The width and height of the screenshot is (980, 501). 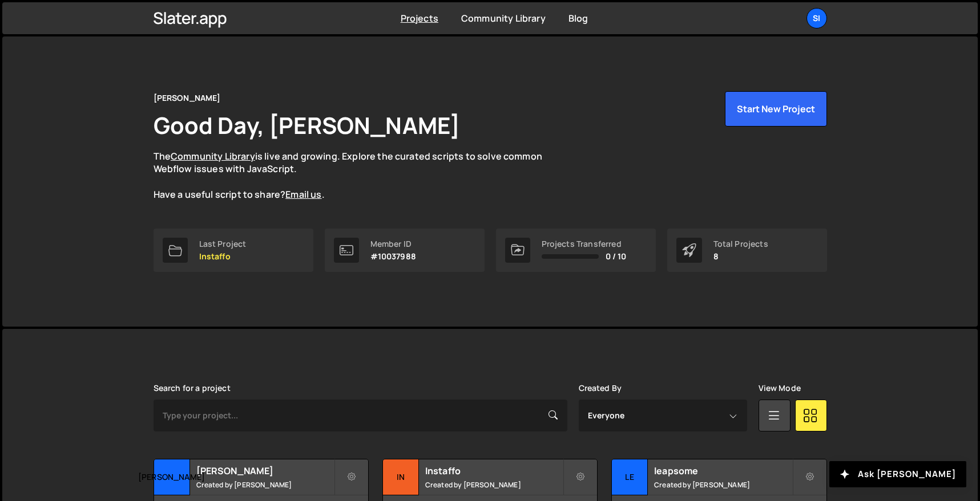 I want to click on label: Created By, so click(x=601, y=388).